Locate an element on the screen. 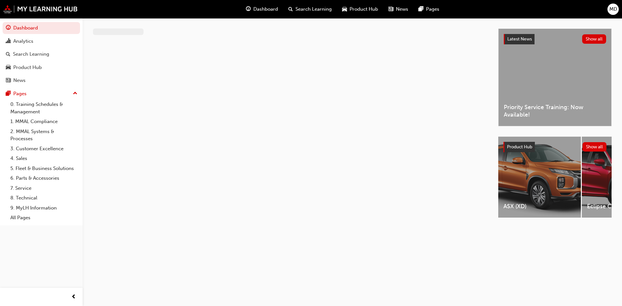 The height and width of the screenshot is (306, 622). a: 5. Fleet & Business Solutions is located at coordinates (44, 168).